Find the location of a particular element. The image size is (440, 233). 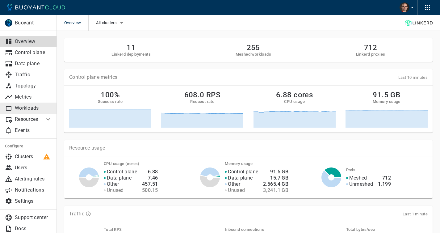

h5: Linkerd proxies is located at coordinates (370, 54).